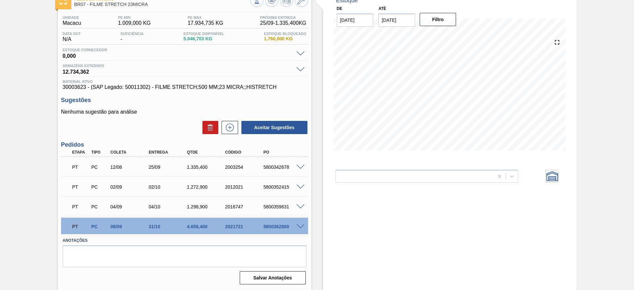  I want to click on span: Macacu, so click(72, 23).